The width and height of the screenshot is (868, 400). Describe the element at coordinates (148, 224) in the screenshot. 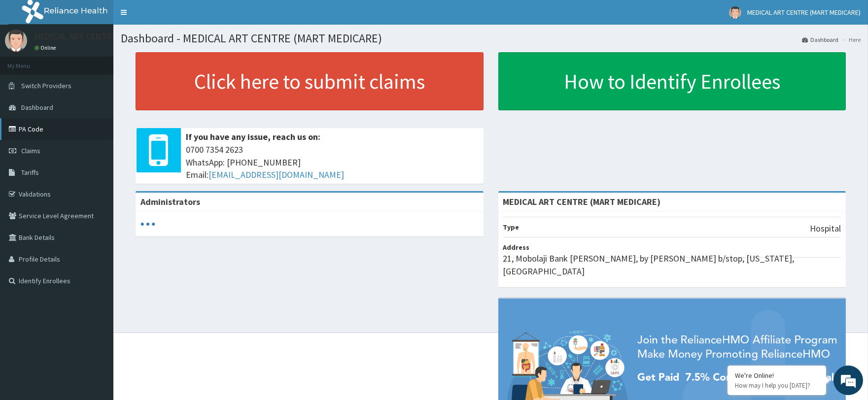

I see `svg: audio-loading` at that location.